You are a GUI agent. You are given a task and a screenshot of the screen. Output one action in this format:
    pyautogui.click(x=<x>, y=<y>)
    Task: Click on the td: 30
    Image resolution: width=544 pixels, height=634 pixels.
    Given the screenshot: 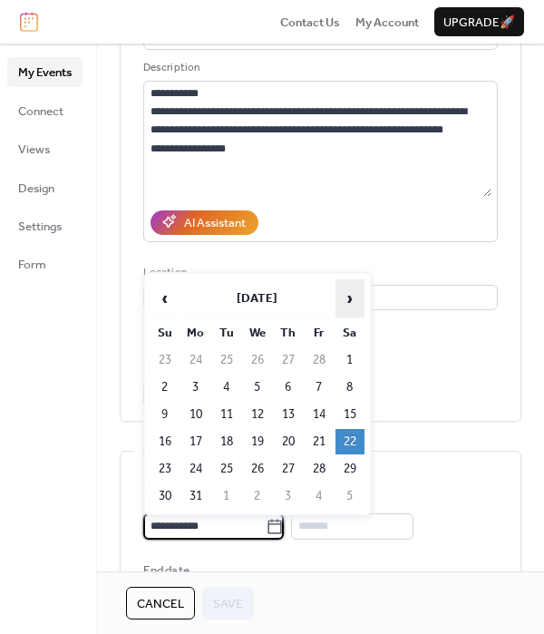 What is the action you would take?
    pyautogui.click(x=165, y=496)
    